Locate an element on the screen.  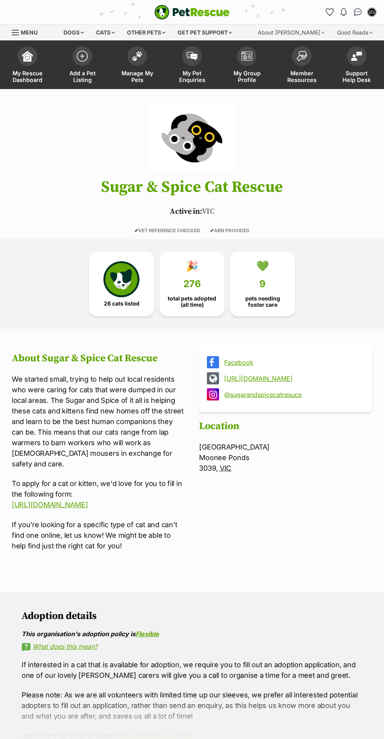
a: 💚 9 pets needing foster care is located at coordinates (263, 284).